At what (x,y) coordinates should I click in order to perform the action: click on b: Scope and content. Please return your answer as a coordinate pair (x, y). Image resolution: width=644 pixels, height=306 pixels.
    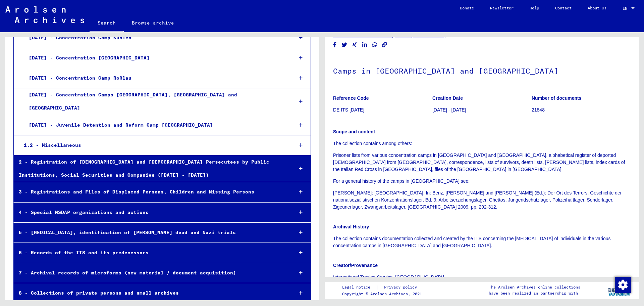
    Looking at the image, I should click on (354, 132).